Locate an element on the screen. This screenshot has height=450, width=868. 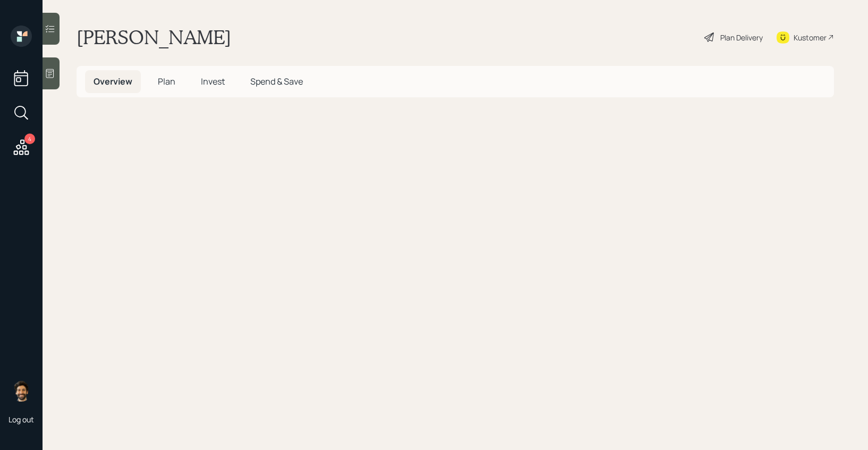
div: Kustomer is located at coordinates (810, 37).